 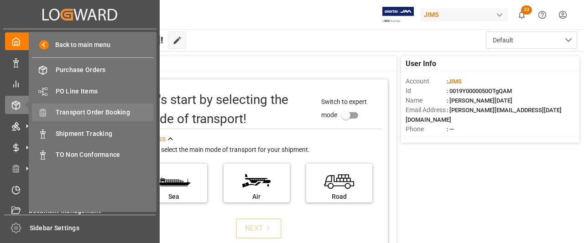 I want to click on span: JIMS, so click(x=455, y=81).